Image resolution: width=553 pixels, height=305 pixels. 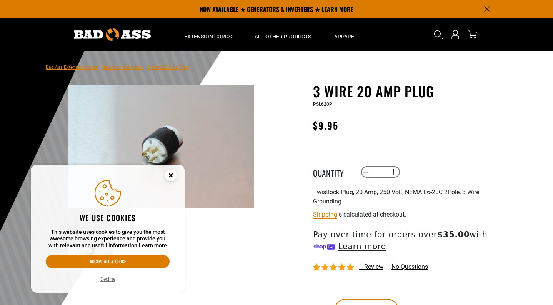 I want to click on label: Quantity, so click(x=332, y=172).